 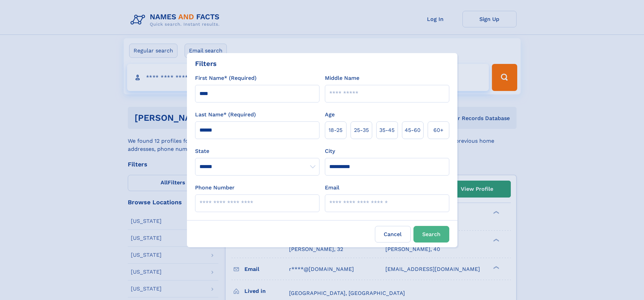 What do you see at coordinates (361, 130) in the screenshot?
I see `span: 25‑35` at bounding box center [361, 130].